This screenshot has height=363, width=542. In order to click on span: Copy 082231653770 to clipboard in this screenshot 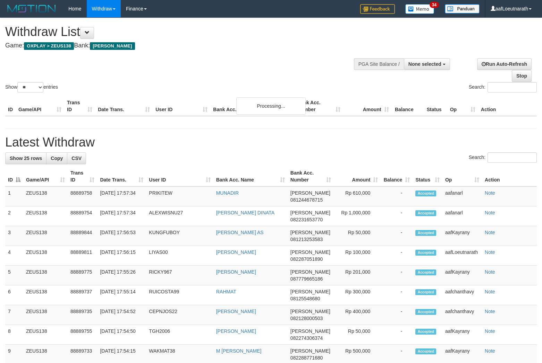, I will do `click(306, 220)`.